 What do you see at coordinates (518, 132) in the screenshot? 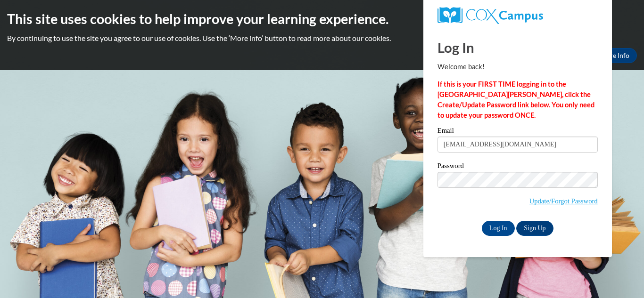
I see `label: Email` at bounding box center [518, 132].